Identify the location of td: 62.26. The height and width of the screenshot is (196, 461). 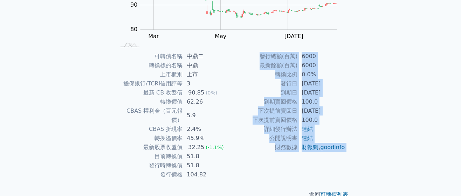
(206, 102).